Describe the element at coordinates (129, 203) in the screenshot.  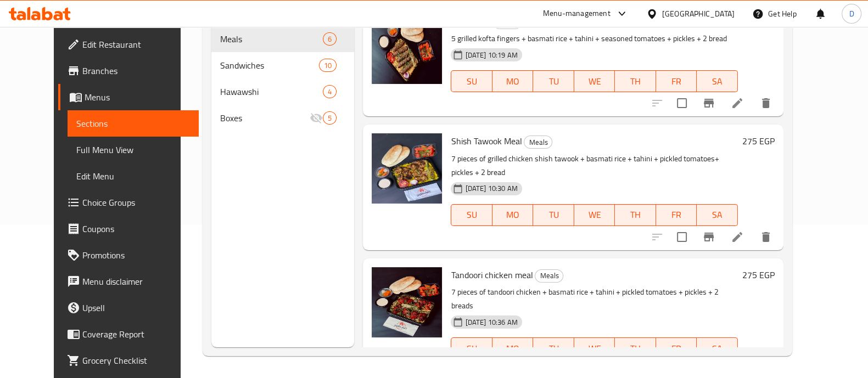
I see `a: Choice Groups` at that location.